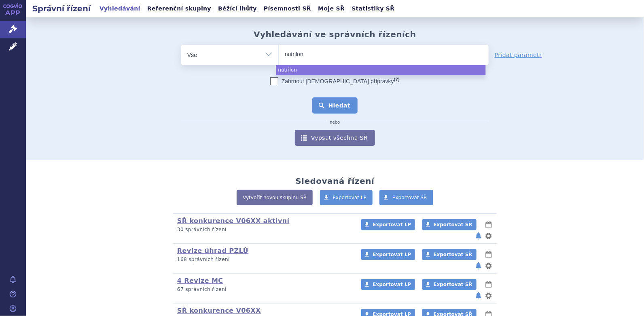 Image resolution: width=644 pixels, height=316 pixels. Describe the element at coordinates (335, 138) in the screenshot. I see `a: Vypsat všechna SŘ` at that location.